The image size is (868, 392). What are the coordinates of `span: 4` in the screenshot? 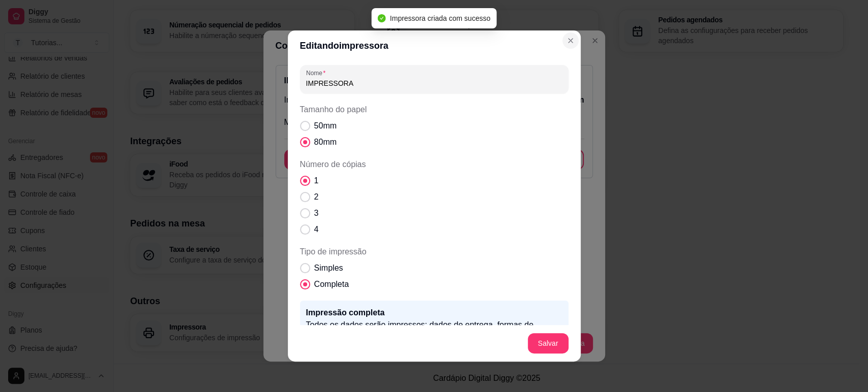 It's located at (317, 230).